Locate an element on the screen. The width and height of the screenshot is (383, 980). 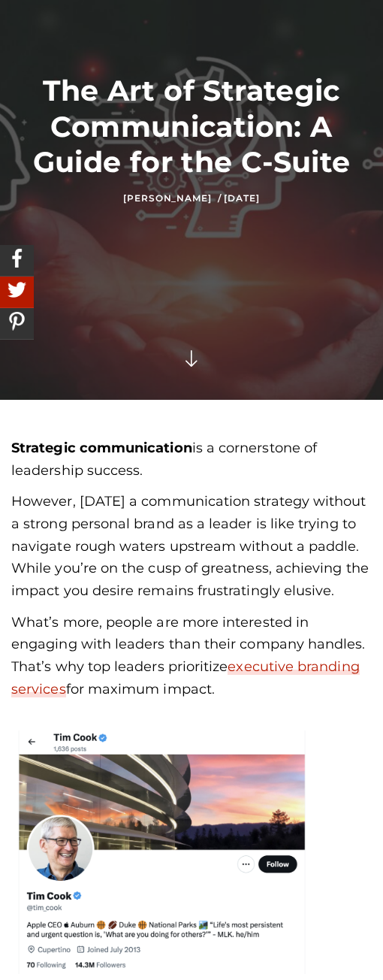
p: What’s more, people are more interested in engaging with leaders than their company handles. That... is located at coordinates (191, 656).